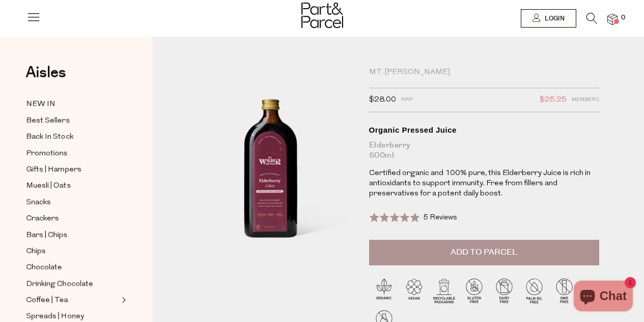 This screenshot has width=644, height=322. What do you see at coordinates (553, 100) in the screenshot?
I see `span: $25.25` at bounding box center [553, 100].